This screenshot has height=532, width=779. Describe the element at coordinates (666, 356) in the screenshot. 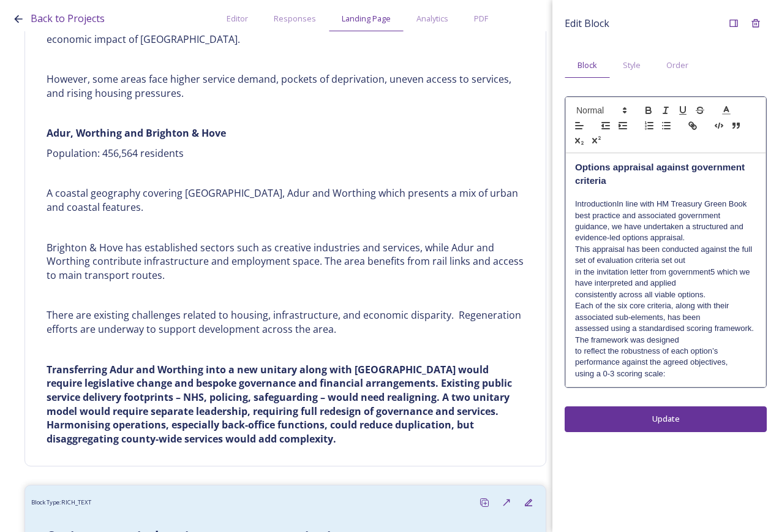

I see `p: to reflect the robustness of each option’s performance against the agreed objectives,` at that location.